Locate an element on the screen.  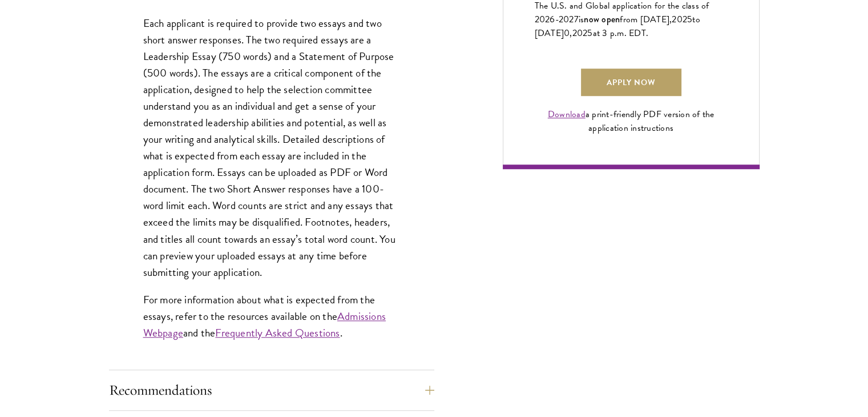
span: at 3 p.m. EDT. is located at coordinates (621, 33).